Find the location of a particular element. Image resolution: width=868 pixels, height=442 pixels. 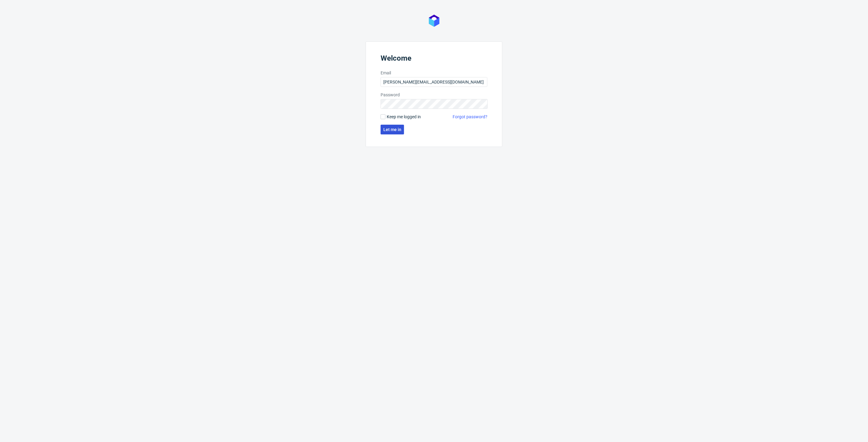

label: Password is located at coordinates (434, 95).